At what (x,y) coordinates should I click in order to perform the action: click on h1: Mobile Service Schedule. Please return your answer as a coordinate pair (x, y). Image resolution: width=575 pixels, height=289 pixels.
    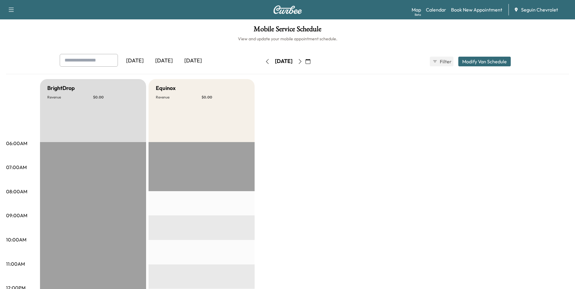
    Looking at the image, I should click on (288, 31).